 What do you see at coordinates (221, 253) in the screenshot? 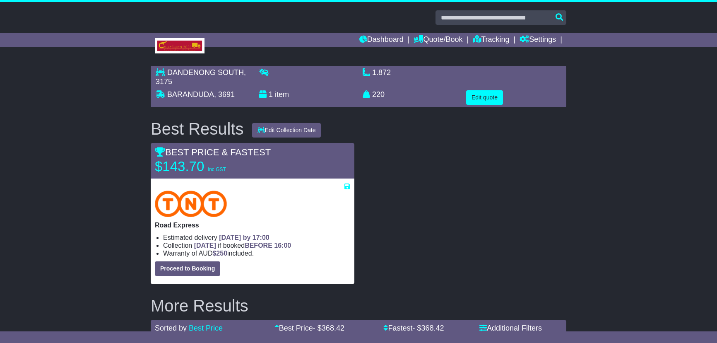
I see `span: 250` at bounding box center [221, 253].